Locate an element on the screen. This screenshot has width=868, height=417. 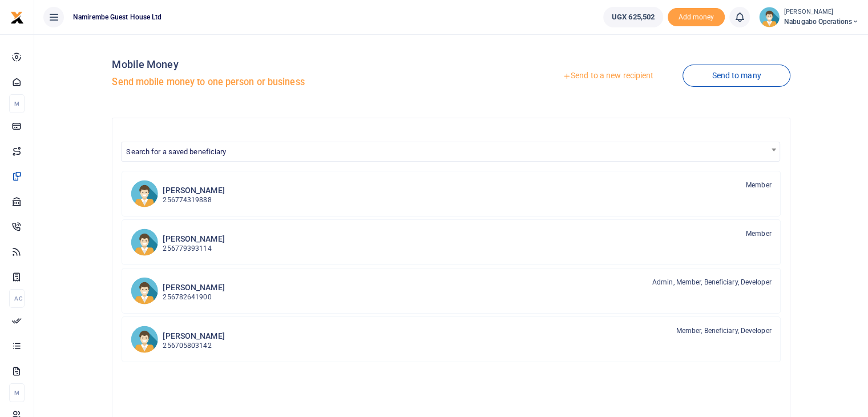
span: Namirembe Guest House Ltd is located at coordinates (118, 17).